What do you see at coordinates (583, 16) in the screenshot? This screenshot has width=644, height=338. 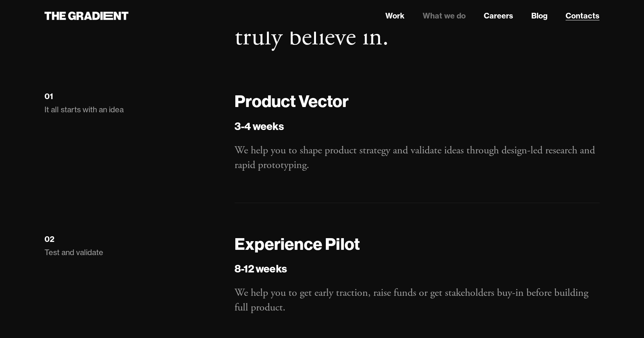 I see `a: Contacts` at bounding box center [583, 16].